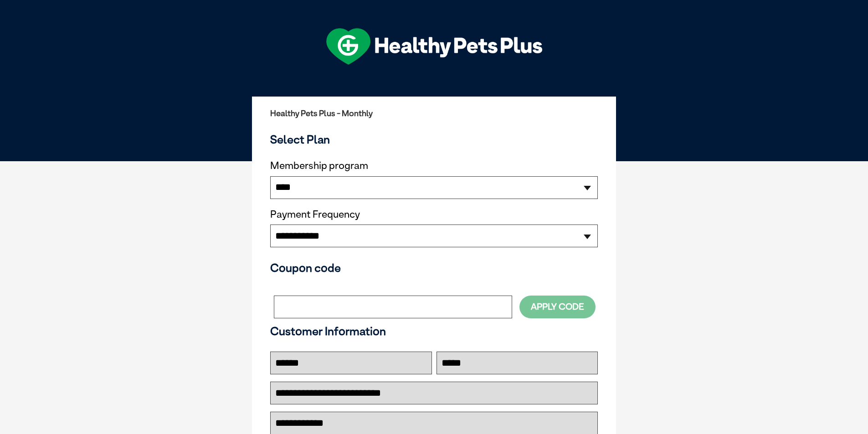  Describe the element at coordinates (434, 140) in the screenshot. I see `h3: Select Plan` at that location.